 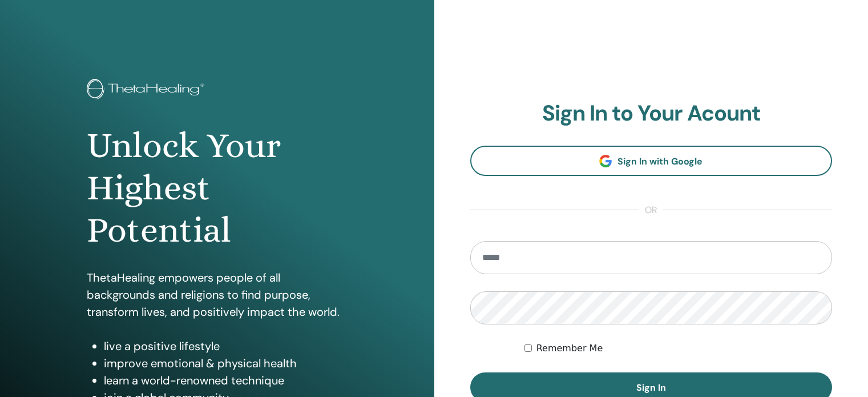 I want to click on label: Remember Me, so click(x=569, y=348).